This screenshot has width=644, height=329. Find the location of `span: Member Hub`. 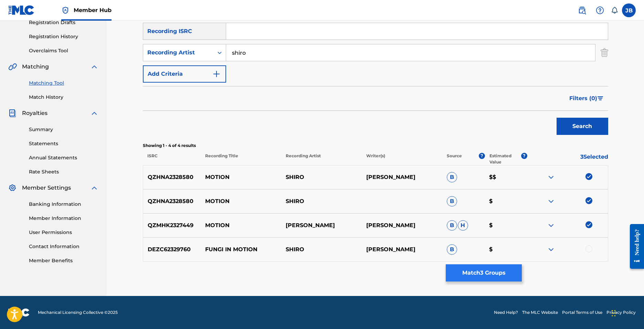

span: Member Hub is located at coordinates (93, 10).